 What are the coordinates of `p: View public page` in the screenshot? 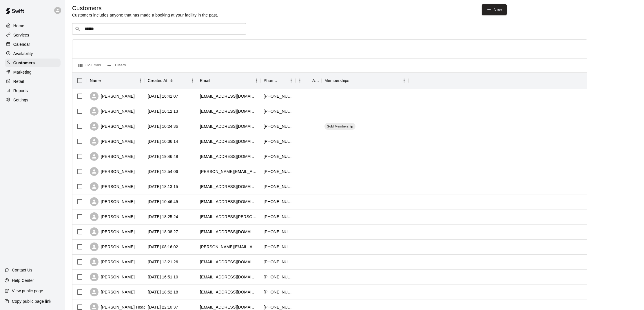 It's located at (27, 291).